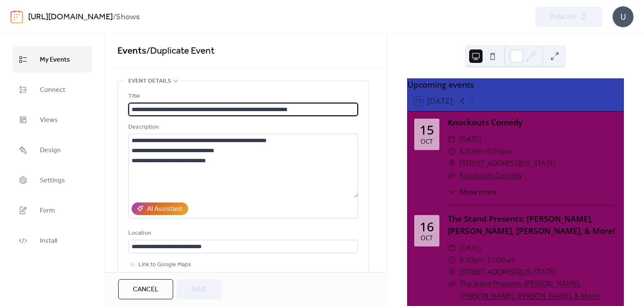 This screenshot has width=644, height=306. Describe the element at coordinates (145, 290) in the screenshot. I see `span: Cancel` at that location.